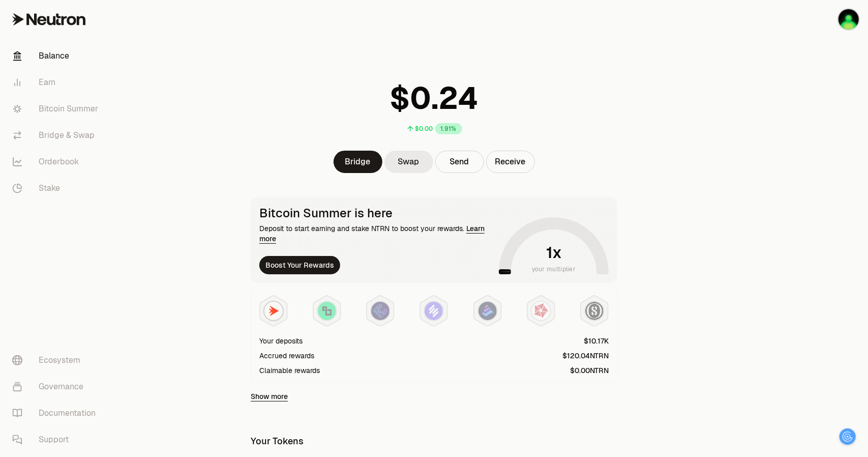 Image resolution: width=868 pixels, height=457 pixels. What do you see at coordinates (289, 370) in the screenshot?
I see `div: Claimable rewards` at bounding box center [289, 370].